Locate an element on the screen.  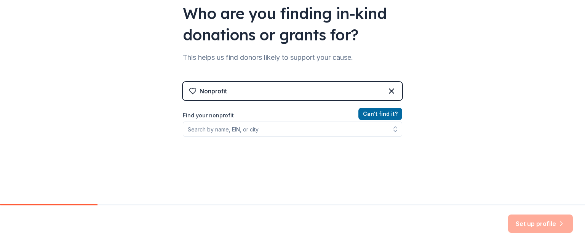
div: Nonprofit is located at coordinates (213, 91).